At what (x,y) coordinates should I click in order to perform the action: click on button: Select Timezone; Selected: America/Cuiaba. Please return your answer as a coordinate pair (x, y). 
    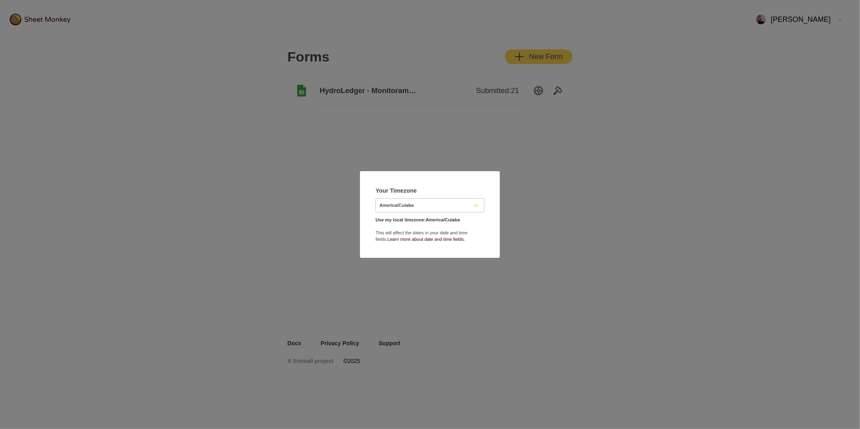
    Looking at the image, I should click on (430, 205).